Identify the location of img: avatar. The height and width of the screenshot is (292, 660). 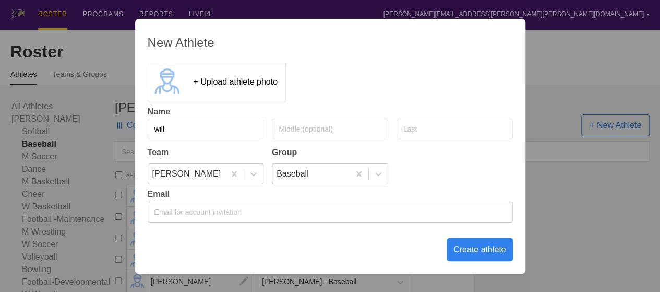
(167, 82).